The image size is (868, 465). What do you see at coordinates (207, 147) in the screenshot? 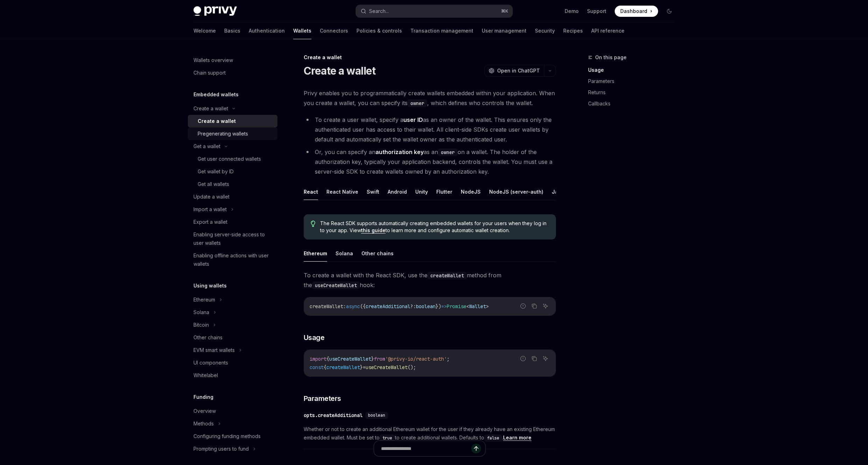
I see `div: Get a wallet` at bounding box center [207, 147].